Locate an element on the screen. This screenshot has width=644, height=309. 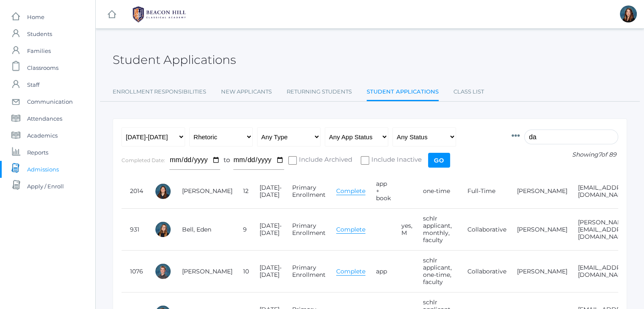
span: Staff is located at coordinates (33, 84).